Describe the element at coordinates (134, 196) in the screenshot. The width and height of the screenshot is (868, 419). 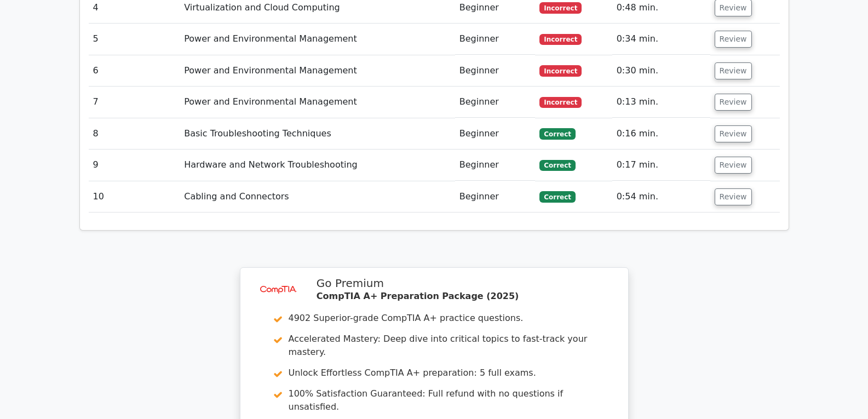
I see `td: 10` at that location.